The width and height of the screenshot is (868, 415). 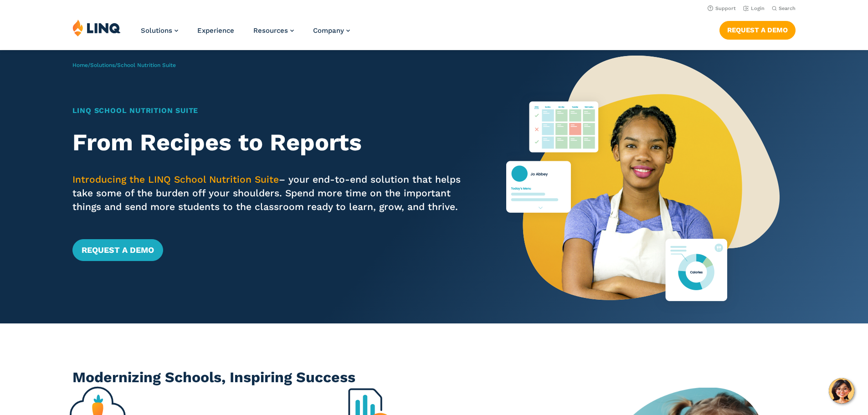 What do you see at coordinates (156, 31) in the screenshot?
I see `span: Solutions` at bounding box center [156, 31].